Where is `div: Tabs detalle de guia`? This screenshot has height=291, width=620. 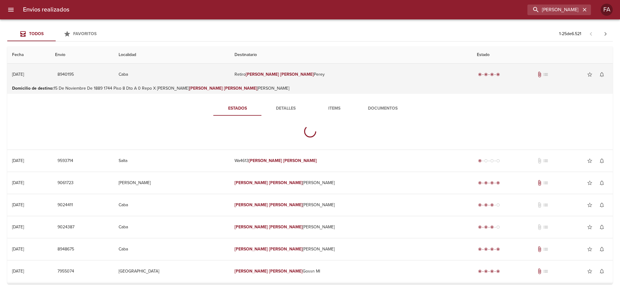
div: Tabs detalle de guia is located at coordinates (310, 108).